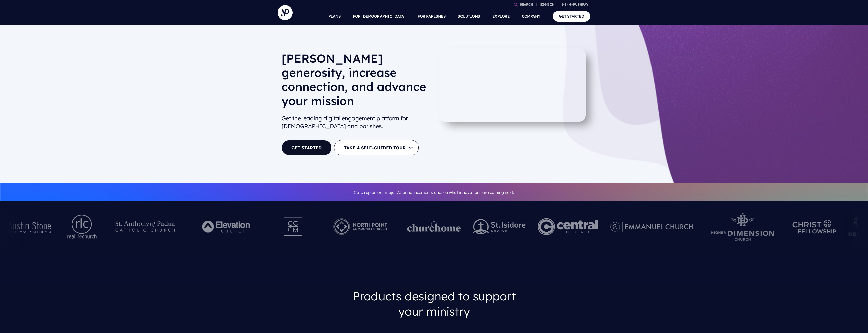 Image resolution: width=868 pixels, height=333 pixels. Describe the element at coordinates (477, 193) in the screenshot. I see `a: see what innovations are coming next.` at that location.